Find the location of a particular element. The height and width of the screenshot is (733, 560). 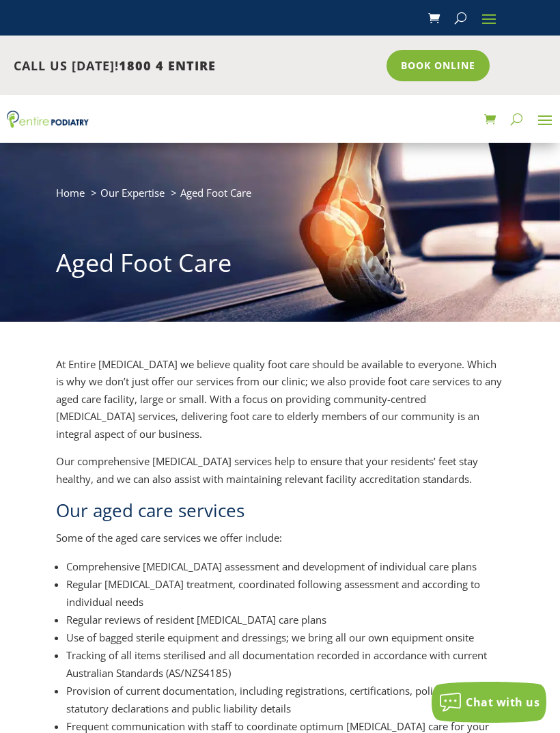

h2: Our aged care services is located at coordinates (280, 514).